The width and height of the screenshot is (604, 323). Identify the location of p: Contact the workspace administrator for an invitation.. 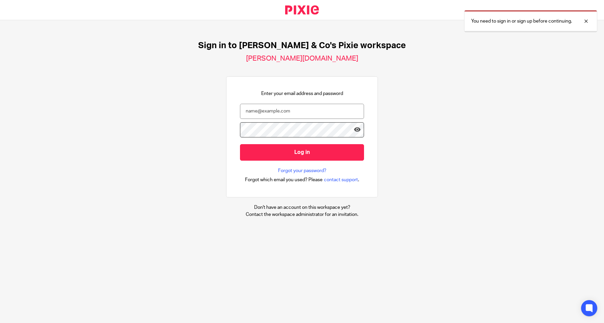
(302, 215).